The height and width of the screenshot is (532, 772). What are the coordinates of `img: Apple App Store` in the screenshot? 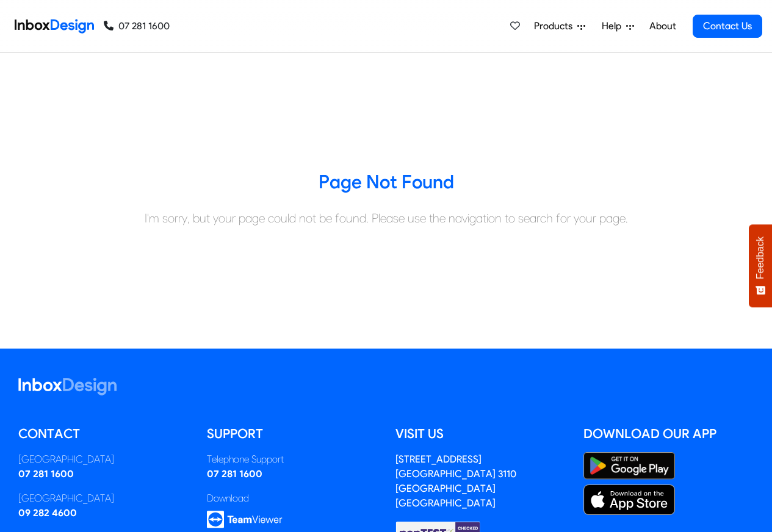 It's located at (629, 500).